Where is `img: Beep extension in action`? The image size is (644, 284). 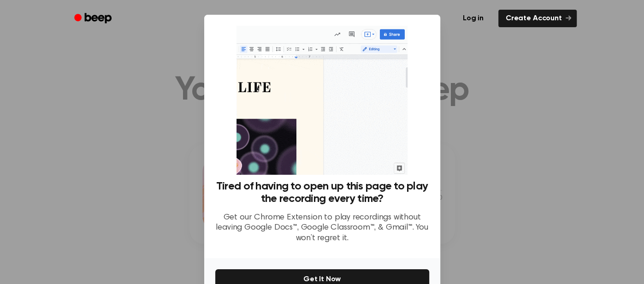
img: Beep extension in action is located at coordinates (322, 100).